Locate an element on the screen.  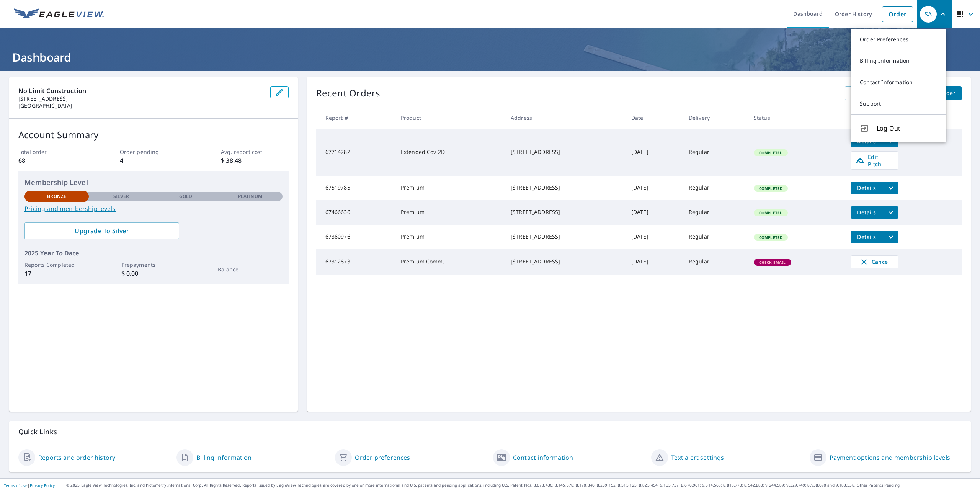
p: Reports Completed is located at coordinates (57, 264).